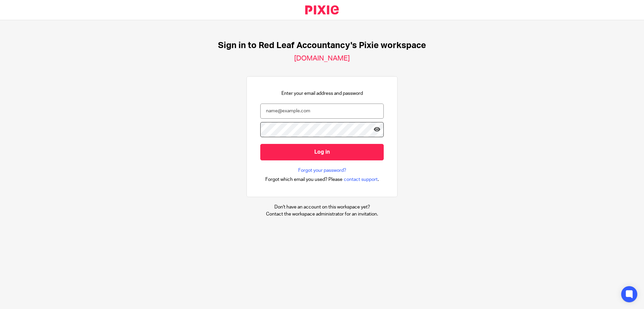  I want to click on span: contact support, so click(361, 179).